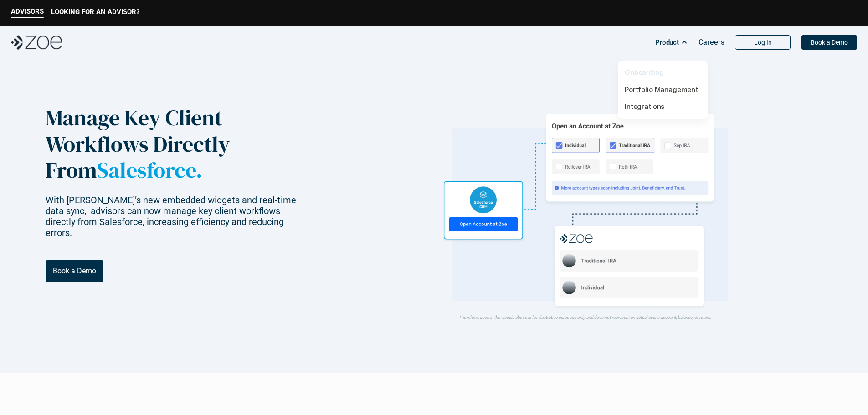  What do you see at coordinates (585, 317) in the screenshot?
I see `em: The information in the visuals above is for illustrative purposes only and does not represent an ...` at bounding box center [585, 317].